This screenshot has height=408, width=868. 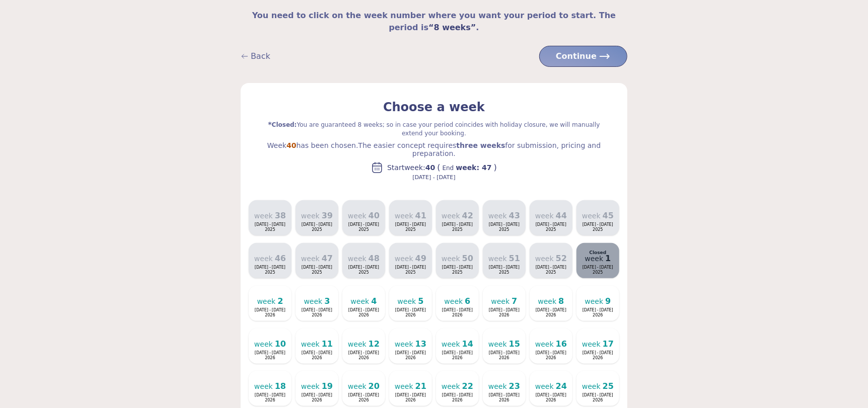 I want to click on font: 10, so click(x=280, y=344).